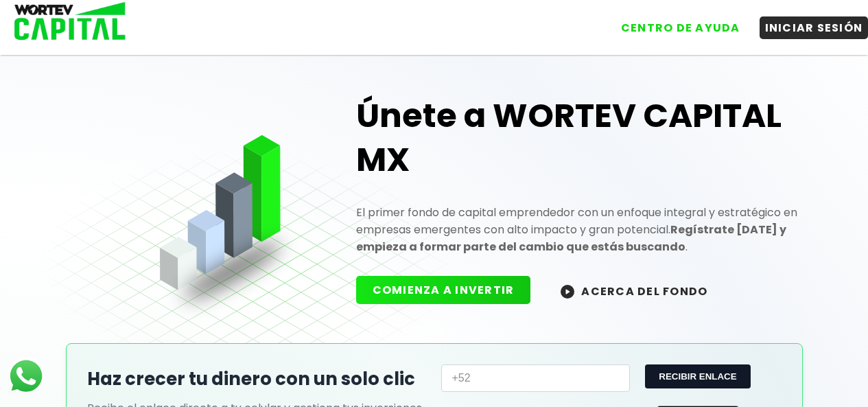 The height and width of the screenshot is (407, 868). I want to click on button: CENTRO DE AYUDA, so click(680, 28).